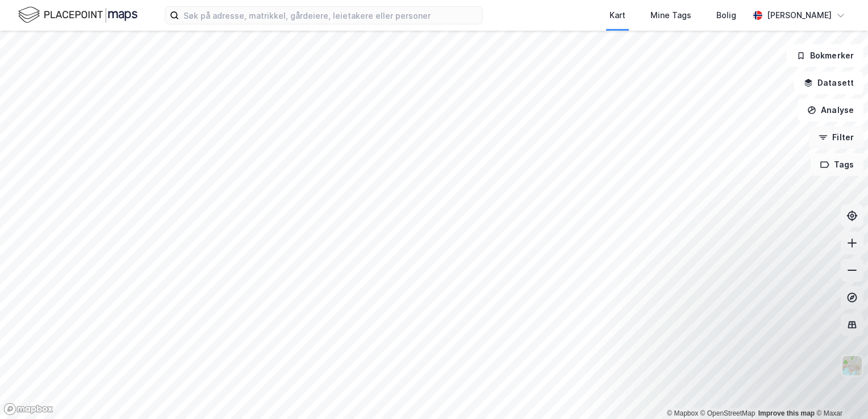  What do you see at coordinates (836, 137) in the screenshot?
I see `button: Filter` at bounding box center [836, 137].